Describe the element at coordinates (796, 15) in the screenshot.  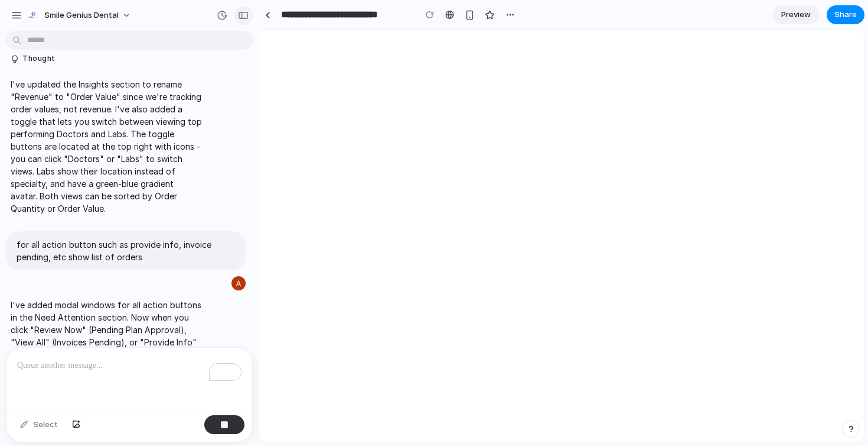
I see `span: Preview` at that location.